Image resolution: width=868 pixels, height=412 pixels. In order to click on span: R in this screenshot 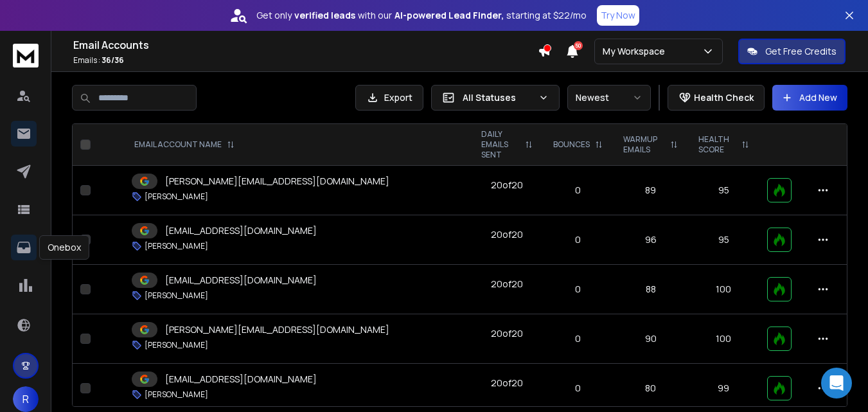, I will do `click(26, 399)`.